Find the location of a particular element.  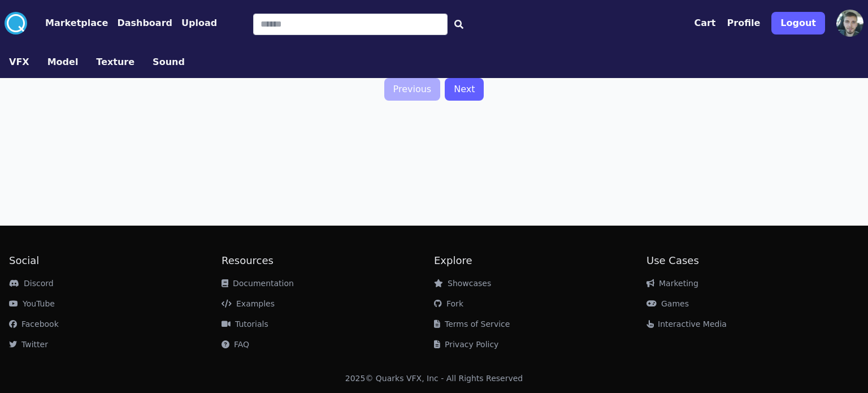

a: Examples is located at coordinates (248, 303).